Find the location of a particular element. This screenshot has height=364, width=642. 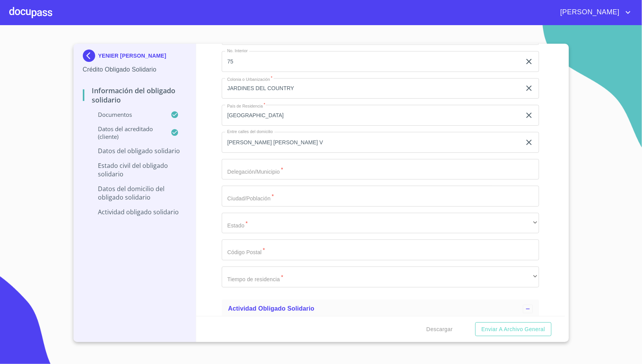

button: Enviar a Archivo General is located at coordinates (513, 329).